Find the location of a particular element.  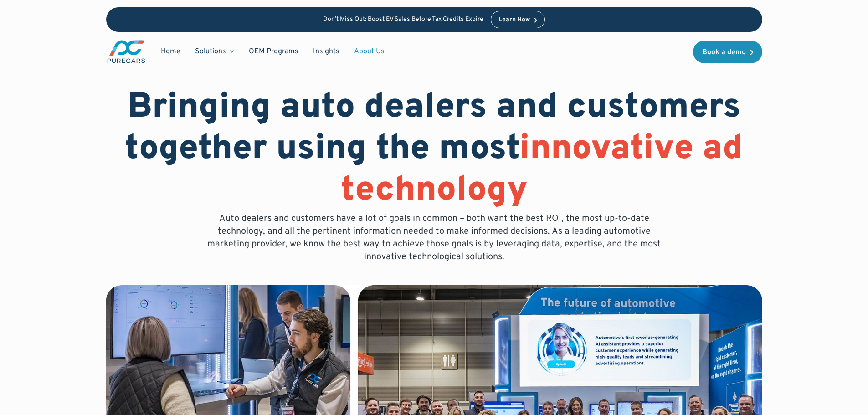

a: About Us is located at coordinates (369, 51).